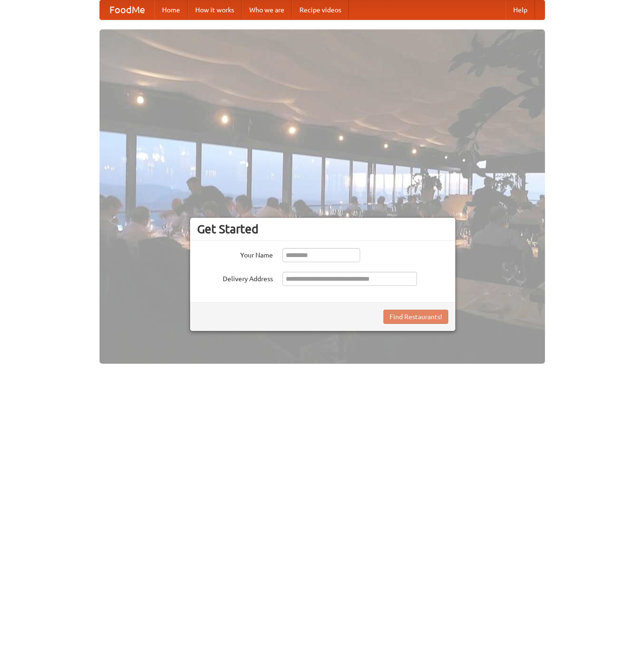  What do you see at coordinates (235, 254) in the screenshot?
I see `label: Your Name` at bounding box center [235, 254].